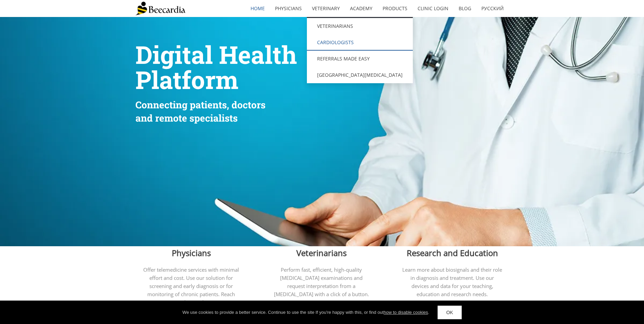 The width and height of the screenshot is (644, 324). Describe the element at coordinates (161, 9) in the screenshot. I see `img: Beecardia` at that location.